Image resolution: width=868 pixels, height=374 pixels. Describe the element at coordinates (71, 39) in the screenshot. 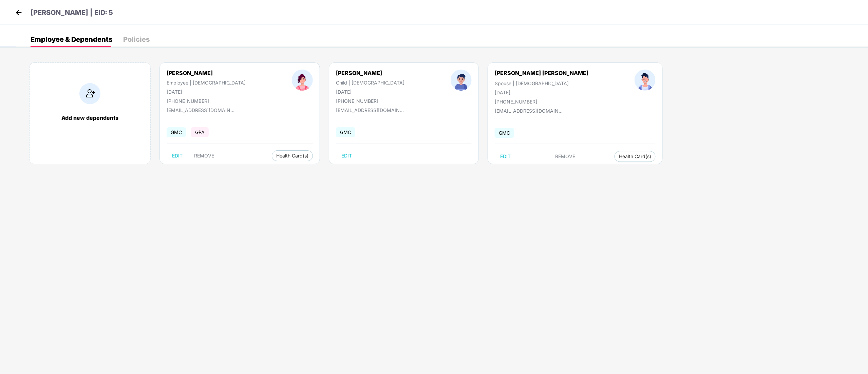

I see `div: Employee & Dependents` at that location.